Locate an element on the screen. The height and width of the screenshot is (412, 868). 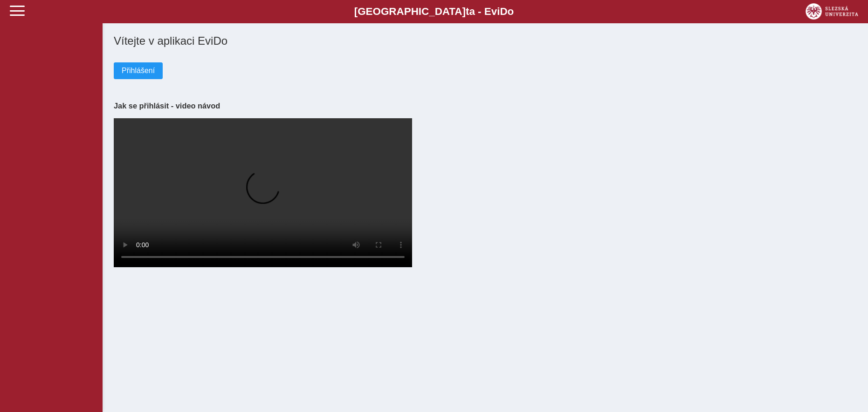
img: logo_web_su.png is located at coordinates (832, 11).